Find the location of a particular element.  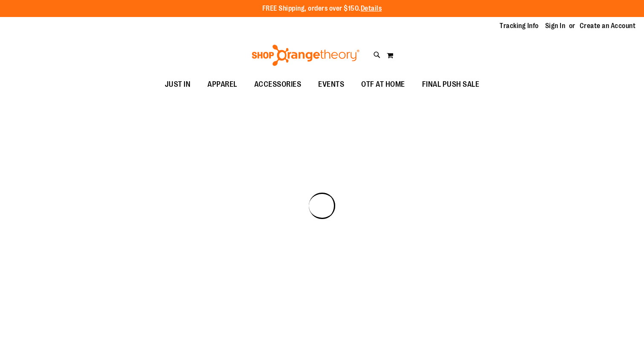

a: JUST IN is located at coordinates (178, 84).